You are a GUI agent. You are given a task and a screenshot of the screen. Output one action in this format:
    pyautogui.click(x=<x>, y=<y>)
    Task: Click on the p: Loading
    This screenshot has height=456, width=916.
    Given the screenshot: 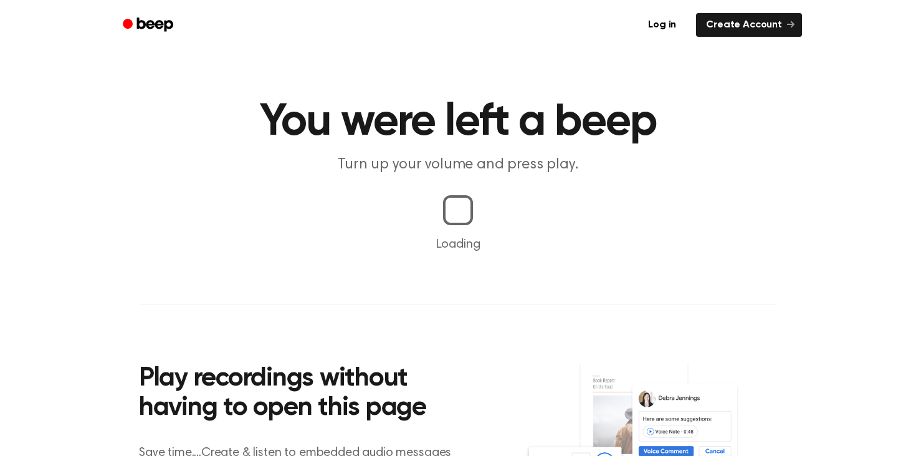 What is the action you would take?
    pyautogui.click(x=458, y=244)
    